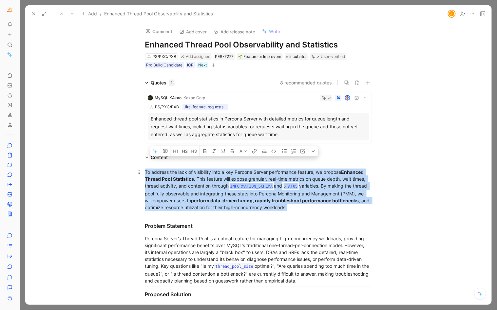 Image resolution: width=497 pixels, height=310 pixels. Describe the element at coordinates (163, 83) in the screenshot. I see `div: Quotes` at that location.